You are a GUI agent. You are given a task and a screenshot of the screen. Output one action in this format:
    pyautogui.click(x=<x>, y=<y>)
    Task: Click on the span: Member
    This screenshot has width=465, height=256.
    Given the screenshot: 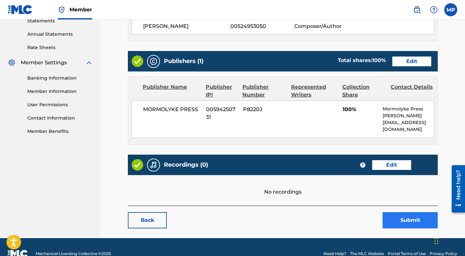 What is the action you would take?
    pyautogui.click(x=81, y=9)
    